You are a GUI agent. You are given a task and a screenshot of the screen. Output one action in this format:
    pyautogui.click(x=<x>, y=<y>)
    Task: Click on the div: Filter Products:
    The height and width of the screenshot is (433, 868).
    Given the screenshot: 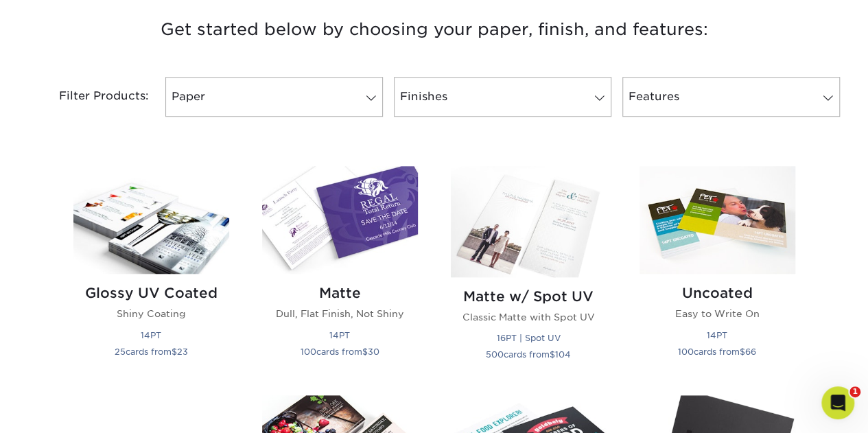 What is the action you would take?
    pyautogui.click(x=91, y=96)
    